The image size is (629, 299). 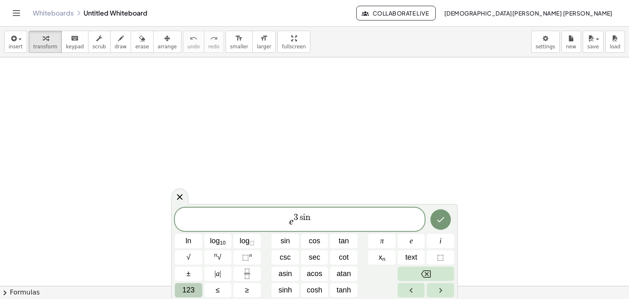 I want to click on button: e, so click(x=411, y=241).